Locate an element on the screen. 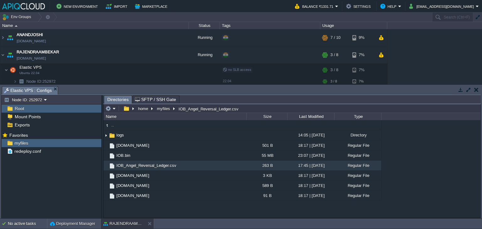 This screenshot has height=229, width=482. span: Elastic VPS is located at coordinates (31, 67).